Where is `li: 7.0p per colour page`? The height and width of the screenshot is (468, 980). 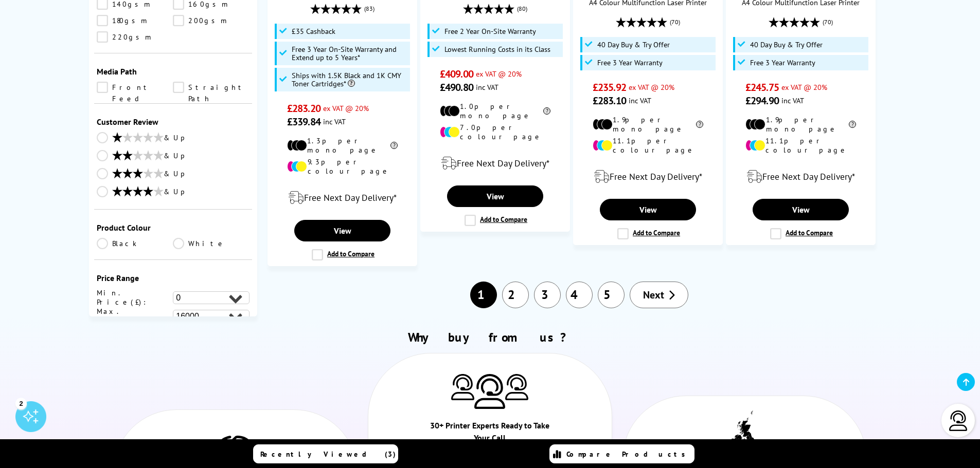
li: 7.0p per colour page is located at coordinates (495, 132).